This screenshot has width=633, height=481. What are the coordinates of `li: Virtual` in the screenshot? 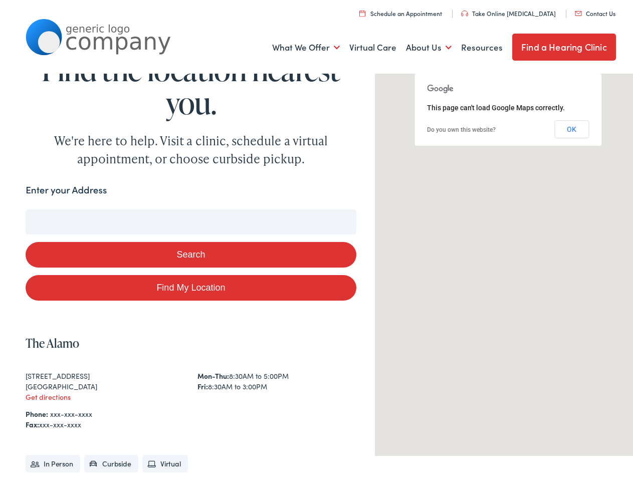 It's located at (165, 460).